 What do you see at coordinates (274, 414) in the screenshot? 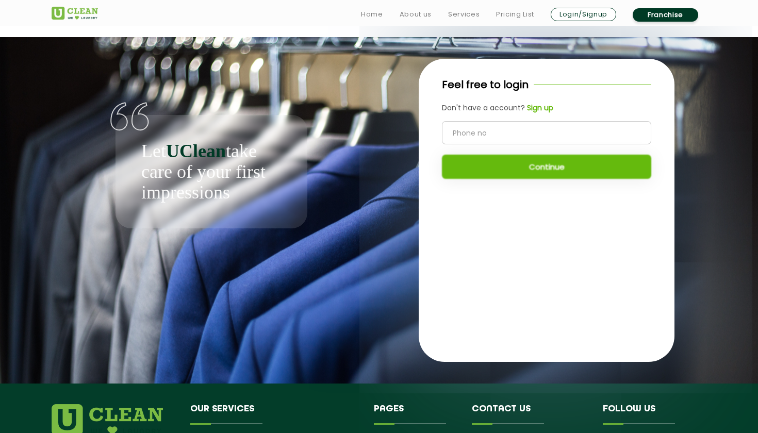
I see `h4: Our Services` at bounding box center [274, 414].